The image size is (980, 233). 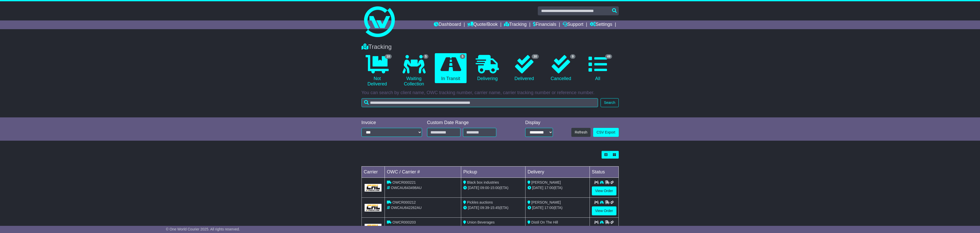 I want to click on a: 30 Delivered, so click(x=524, y=68).